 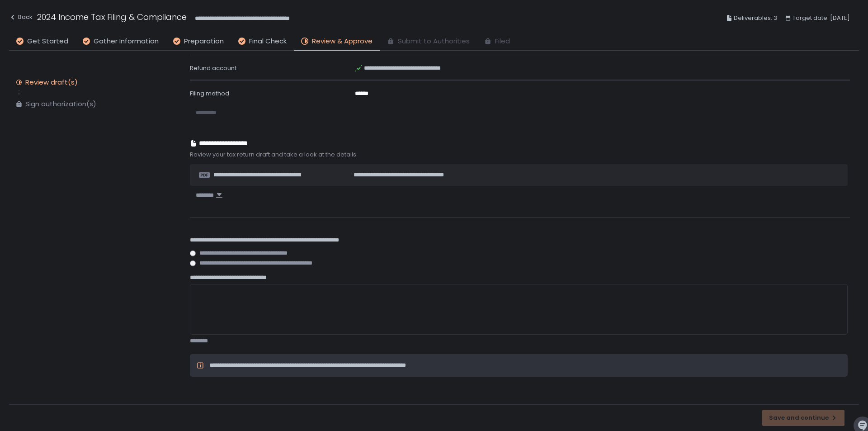 What do you see at coordinates (126, 41) in the screenshot?
I see `span: Gather Information` at bounding box center [126, 41].